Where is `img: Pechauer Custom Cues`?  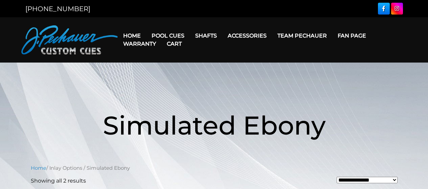 img: Pechauer Custom Cues is located at coordinates (69, 40).